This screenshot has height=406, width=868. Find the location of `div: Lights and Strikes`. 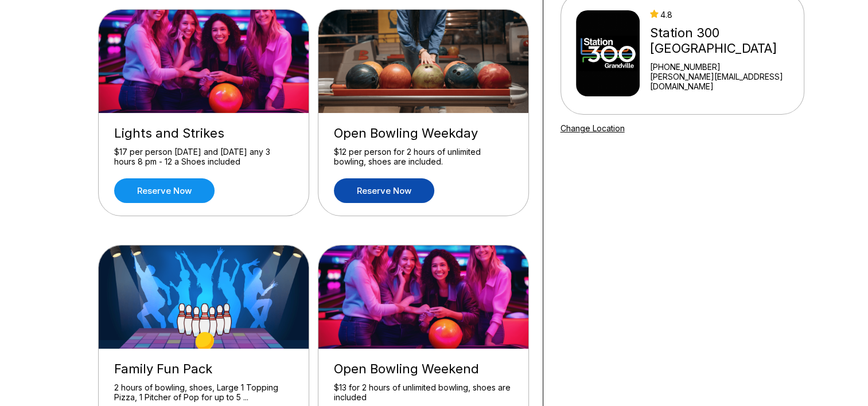

div: Lights and Strikes is located at coordinates (203, 133).